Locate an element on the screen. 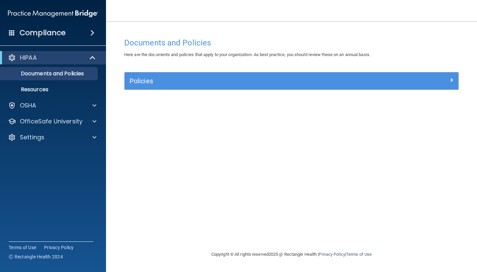 The image size is (477, 272). h5: Policies is located at coordinates (250, 81).